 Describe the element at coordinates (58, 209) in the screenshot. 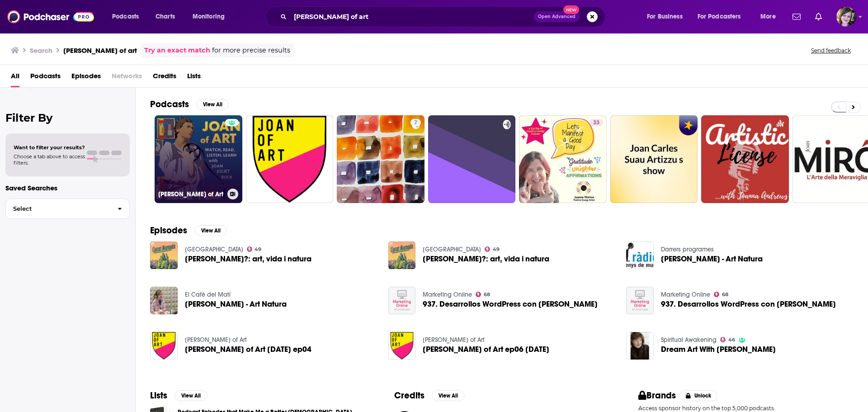

I see `span: Select` at that location.